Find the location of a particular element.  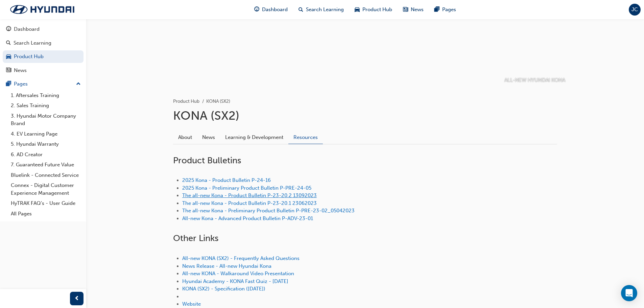

a: 6. AD Creator is located at coordinates (46, 155).